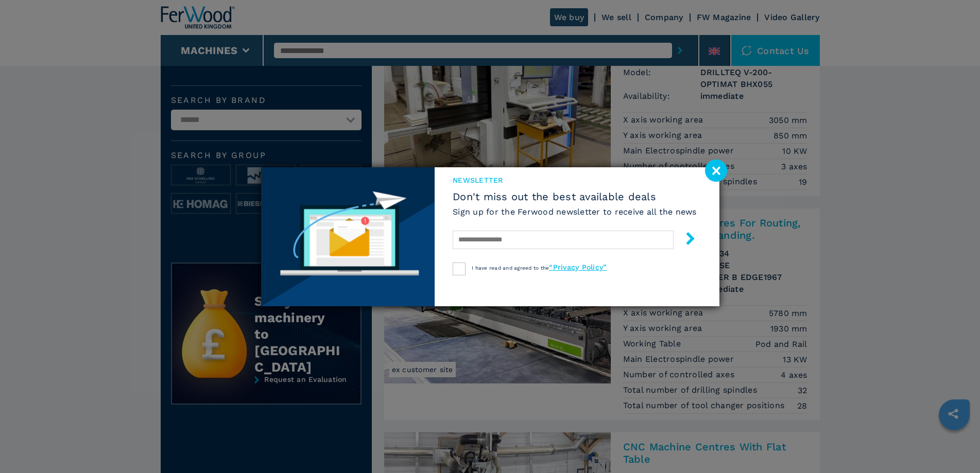  What do you see at coordinates (685, 240) in the screenshot?
I see `button: submit-button` at bounding box center [685, 240].